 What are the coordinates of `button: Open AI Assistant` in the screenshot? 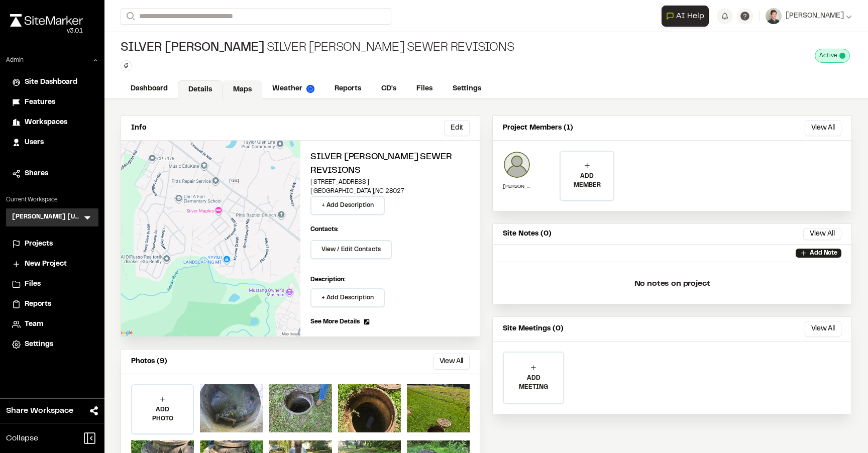 It's located at (685, 16).